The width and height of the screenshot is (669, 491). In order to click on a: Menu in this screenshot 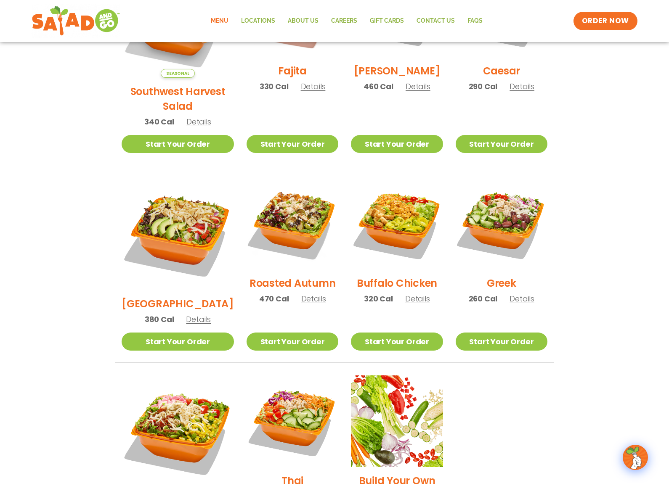, I will do `click(220, 21)`.